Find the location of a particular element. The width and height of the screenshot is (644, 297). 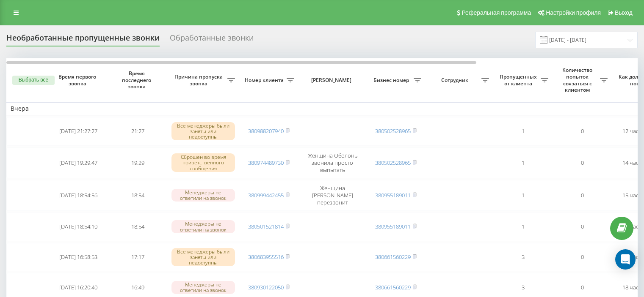

a: 380974489730 is located at coordinates (266, 163).